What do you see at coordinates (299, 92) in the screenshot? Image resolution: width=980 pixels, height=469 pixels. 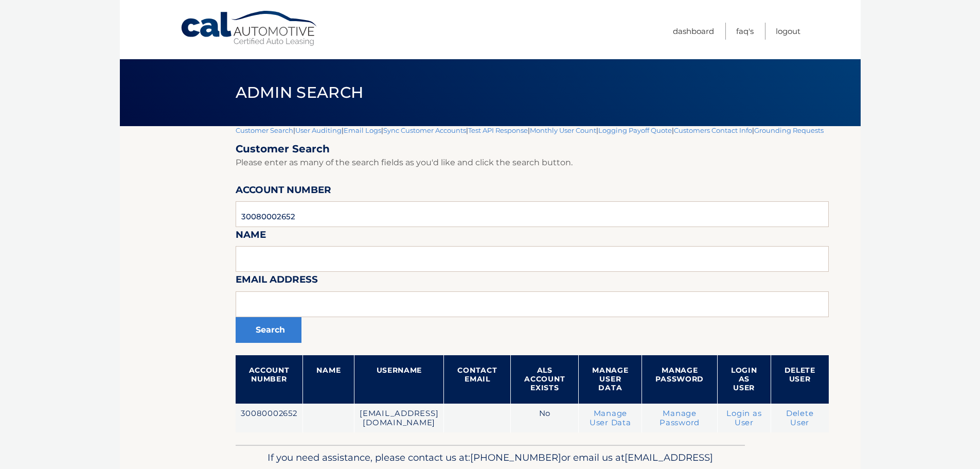 I see `span: Admin Search` at bounding box center [299, 92].